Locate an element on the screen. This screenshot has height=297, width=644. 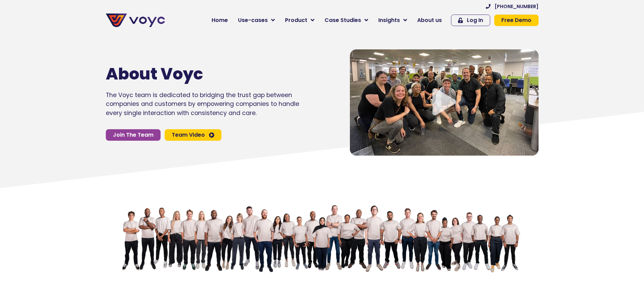
p: The Voyc team is dedicated to bridging the trust gap between companies and customers by empowerin... is located at coordinates (203, 104).